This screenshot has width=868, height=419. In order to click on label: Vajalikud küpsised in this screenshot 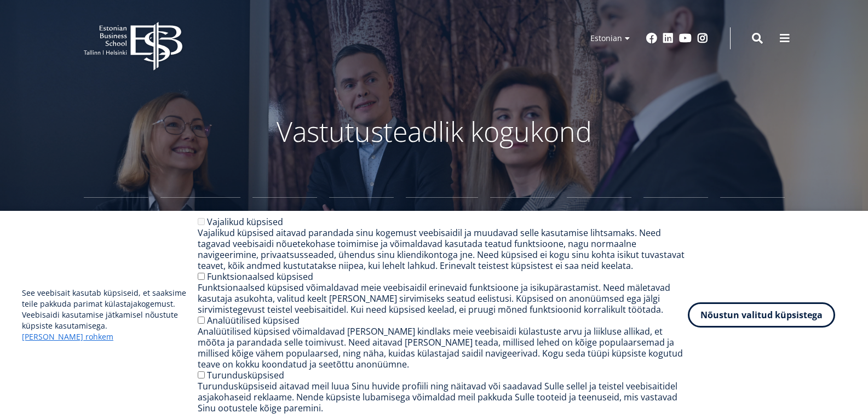, I will do `click(245, 222)`.